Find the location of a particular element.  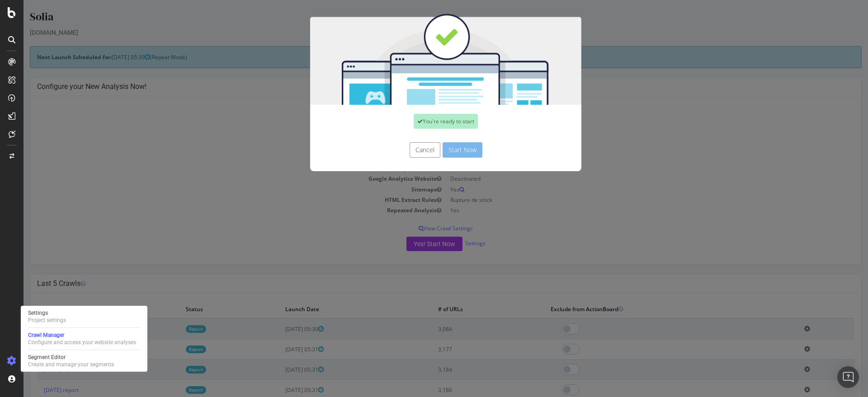

div: Open Intercom Messenger is located at coordinates (848, 377).